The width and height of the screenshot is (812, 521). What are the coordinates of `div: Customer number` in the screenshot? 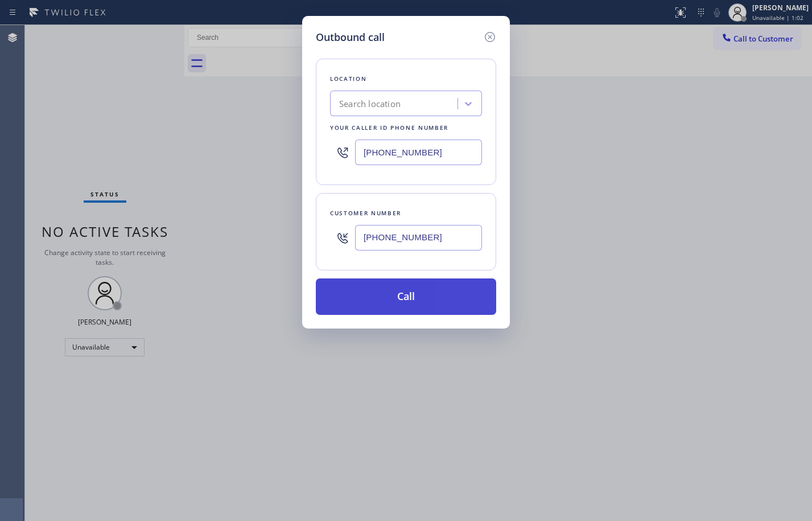 It's located at (406, 213).